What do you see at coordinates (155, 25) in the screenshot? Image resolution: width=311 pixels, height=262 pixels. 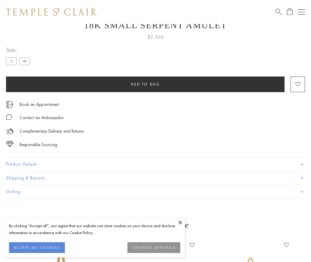 I see `h1: 18K Small Serpent Amulet` at bounding box center [155, 25].